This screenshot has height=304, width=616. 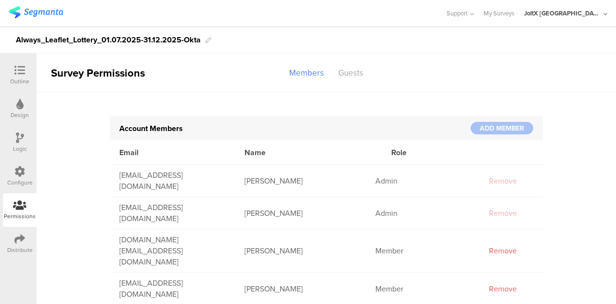 What do you see at coordinates (108, 40) in the screenshot?
I see `div: Always_Leaflet_Lottery_01.07.2025-31.12.2025-Okta` at bounding box center [108, 40].